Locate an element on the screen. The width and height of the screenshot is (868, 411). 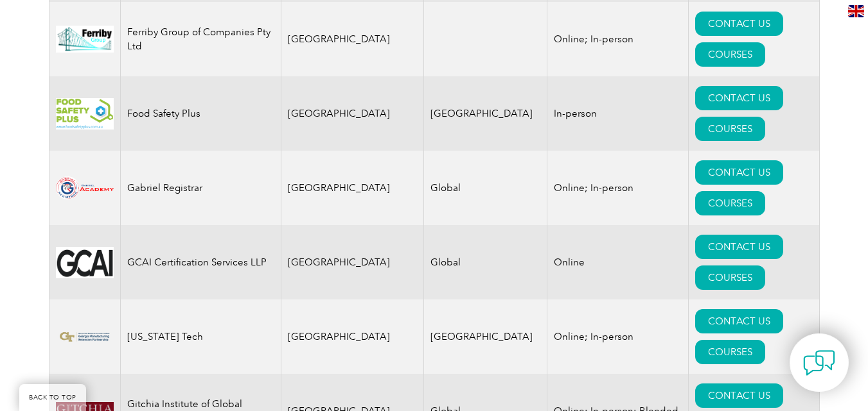
img: e52924ac-d9bc-ea11-a814-000d3a79823d-logo.png is located at coordinates (85, 113).